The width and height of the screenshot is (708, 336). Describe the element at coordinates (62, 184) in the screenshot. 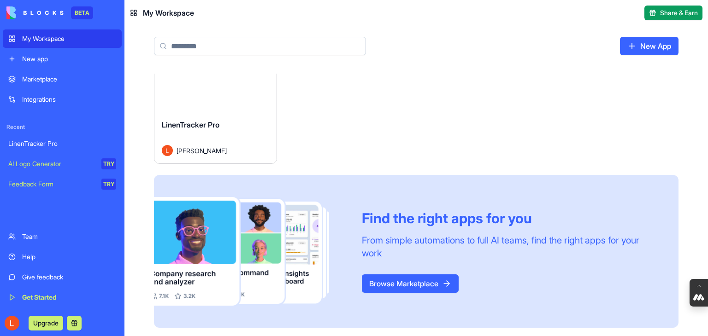

I see `a: Feedback FormTRY` at that location.